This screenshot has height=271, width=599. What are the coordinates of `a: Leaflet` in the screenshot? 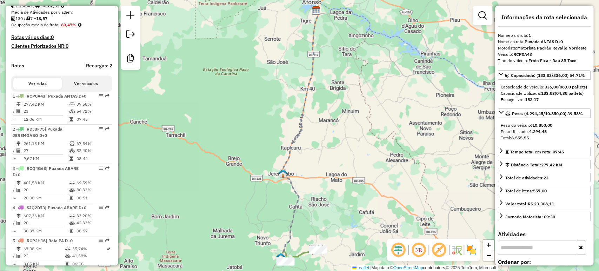 It's located at (360, 268).